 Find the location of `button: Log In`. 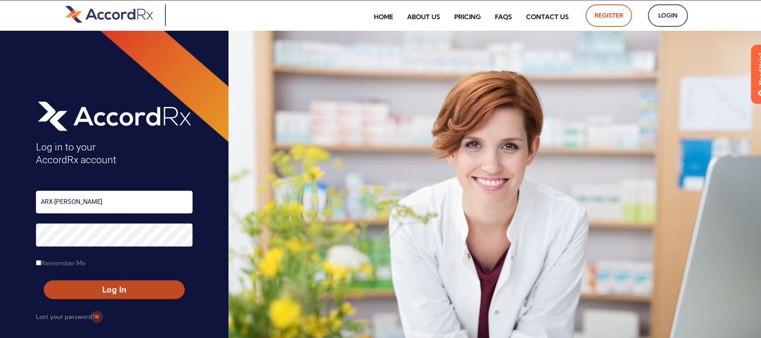

button: Log In is located at coordinates (114, 290).